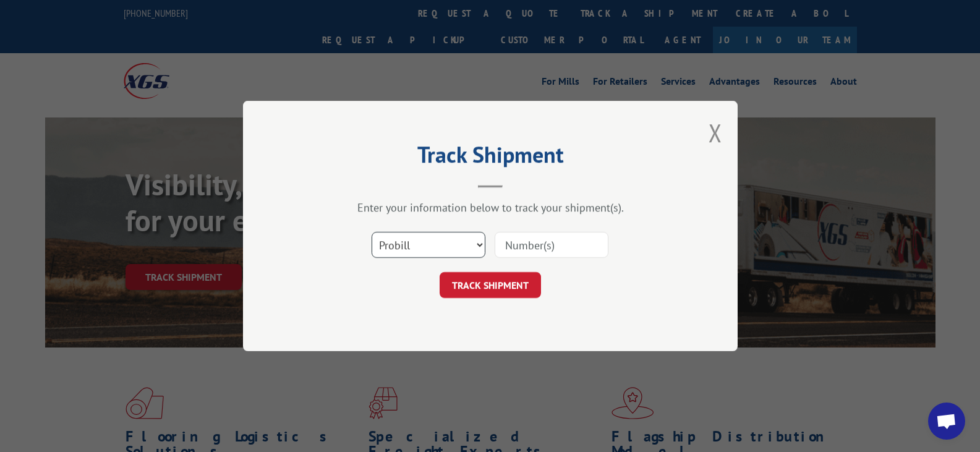 Image resolution: width=980 pixels, height=452 pixels. I want to click on input: Number(s), so click(551, 245).